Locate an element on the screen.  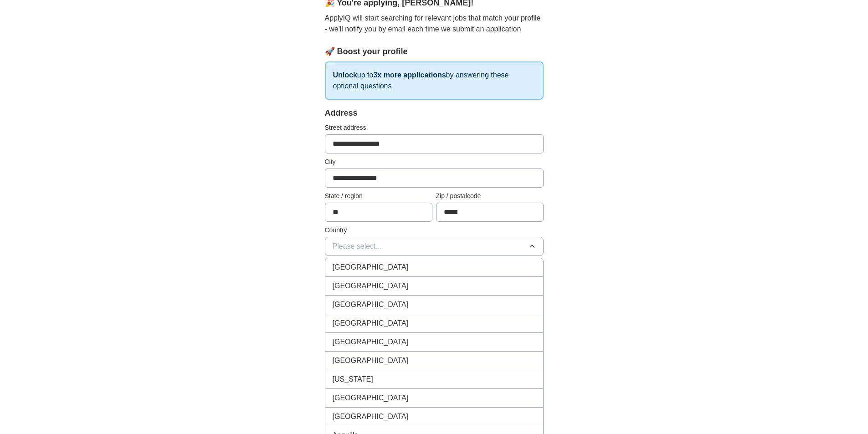
strong: Unlock is located at coordinates (345, 75).